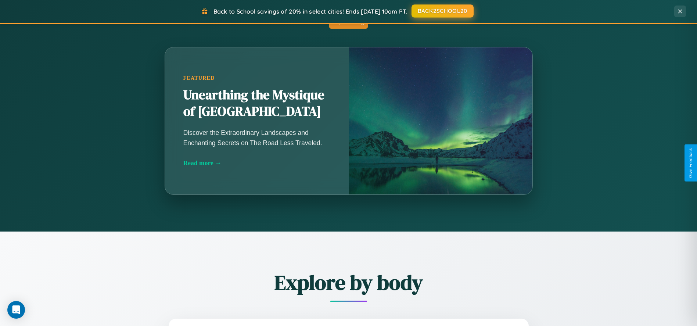 This screenshot has width=697, height=326. I want to click on div: Featured, so click(257, 78).